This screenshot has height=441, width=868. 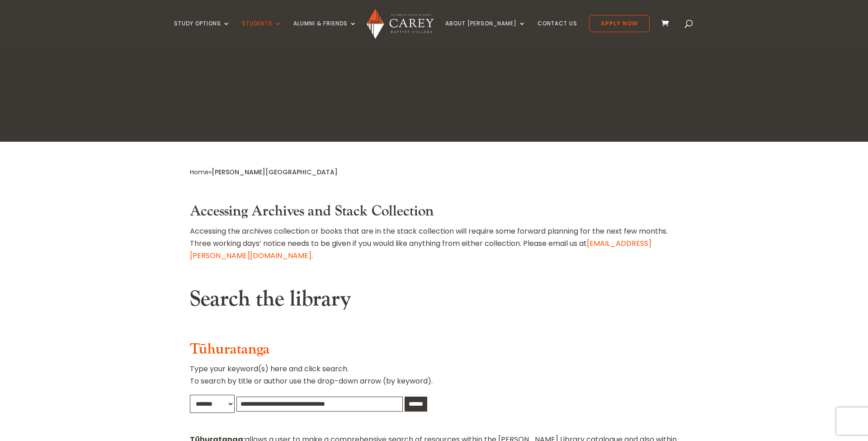 What do you see at coordinates (558, 31) in the screenshot?
I see `a: Contact Us` at bounding box center [558, 31].